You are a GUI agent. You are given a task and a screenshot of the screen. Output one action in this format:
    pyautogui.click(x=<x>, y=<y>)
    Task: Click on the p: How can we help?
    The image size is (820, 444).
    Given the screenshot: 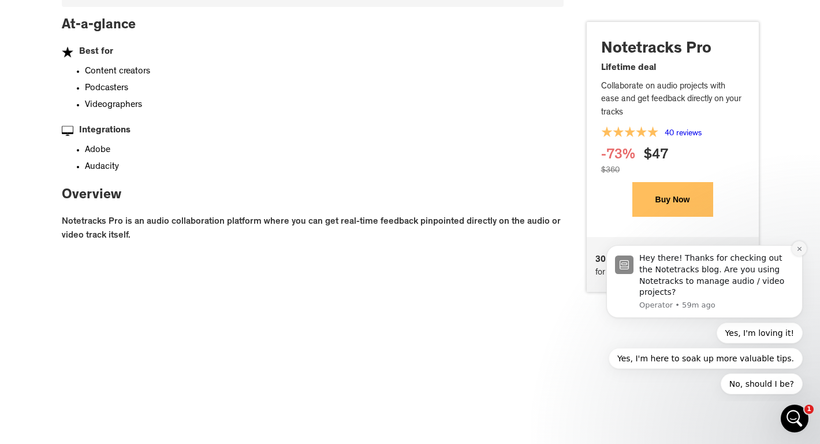 What is the action you would take?
    pyautogui.click(x=116, y=111)
    